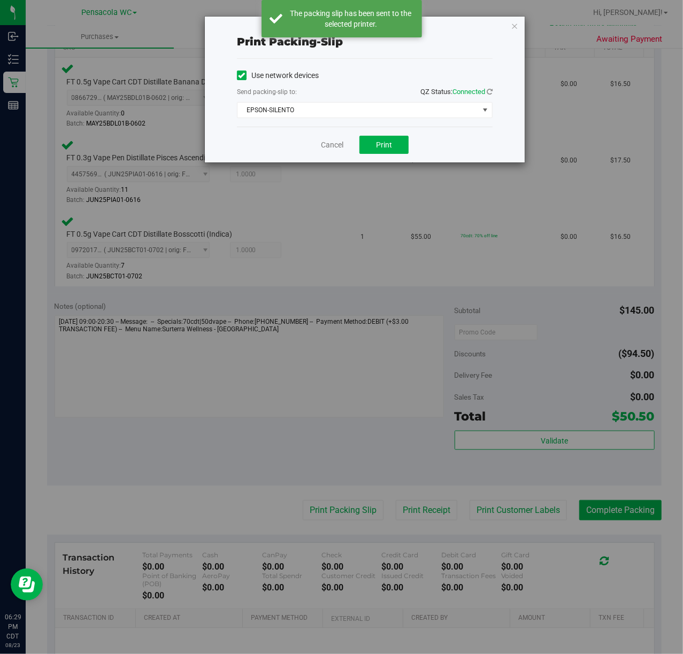  I want to click on a: Cancel, so click(332, 145).